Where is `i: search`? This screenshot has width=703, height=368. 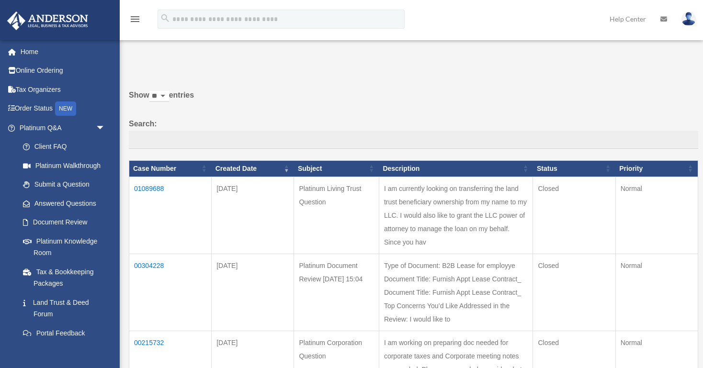 i: search is located at coordinates (165, 18).